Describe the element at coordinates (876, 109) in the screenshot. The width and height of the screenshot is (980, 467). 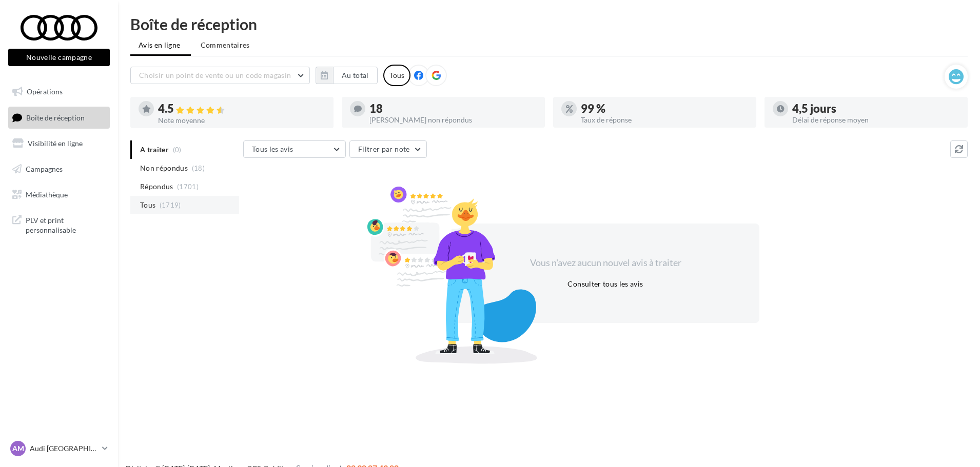
I see `div: 4,5 jours` at that location.